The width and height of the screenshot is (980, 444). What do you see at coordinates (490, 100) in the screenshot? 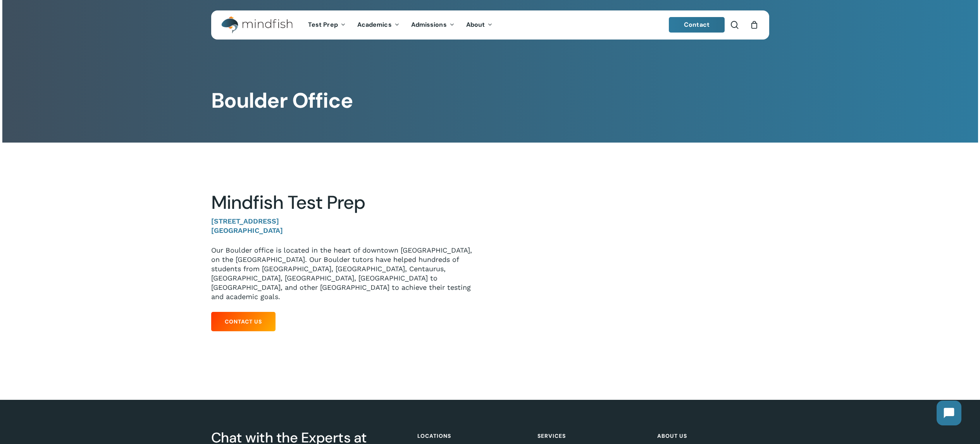
I see `h1: Boulder Office` at bounding box center [490, 100].